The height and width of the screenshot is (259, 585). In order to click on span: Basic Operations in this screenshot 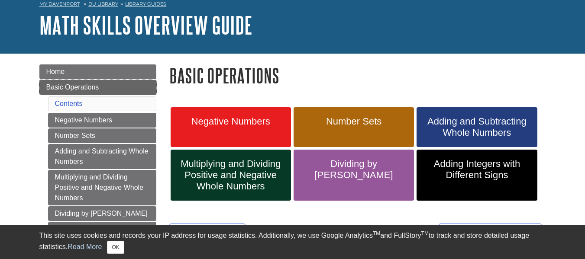, I will do `click(73, 87)`.